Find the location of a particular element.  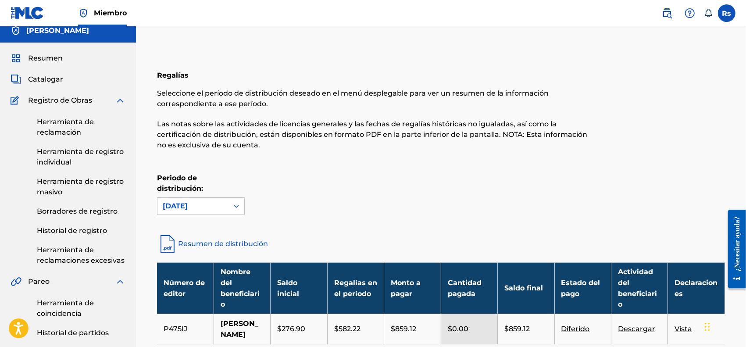

font: Declaraciones is located at coordinates (696, 288).